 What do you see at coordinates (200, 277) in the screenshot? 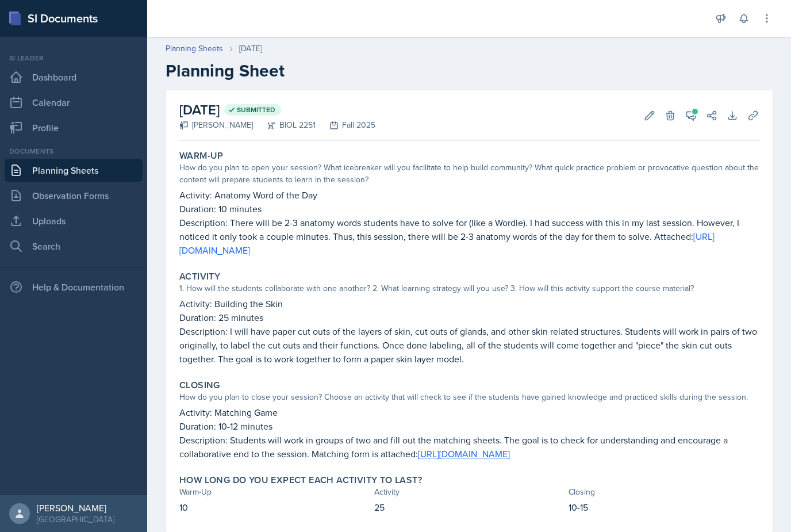
I see `label: Activity` at bounding box center [200, 277].